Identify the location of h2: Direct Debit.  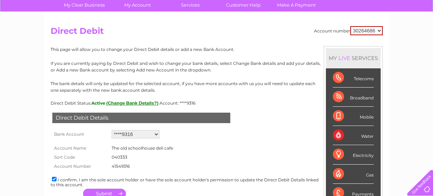
(217, 33).